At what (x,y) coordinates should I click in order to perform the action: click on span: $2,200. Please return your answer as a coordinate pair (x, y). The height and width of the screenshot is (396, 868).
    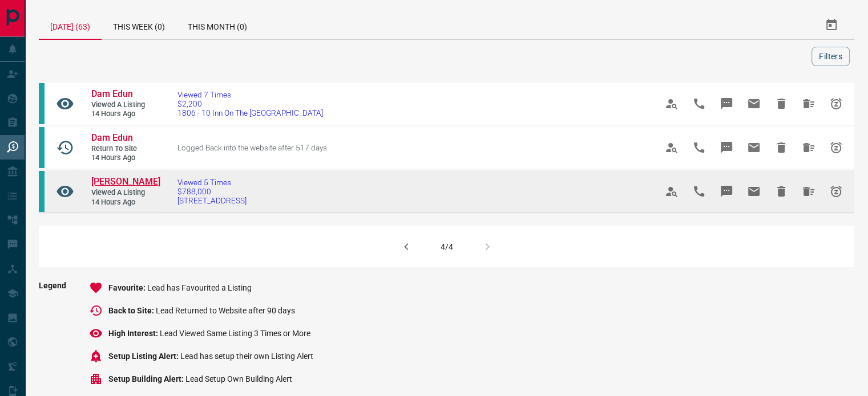
    Looking at the image, I should click on (250, 104).